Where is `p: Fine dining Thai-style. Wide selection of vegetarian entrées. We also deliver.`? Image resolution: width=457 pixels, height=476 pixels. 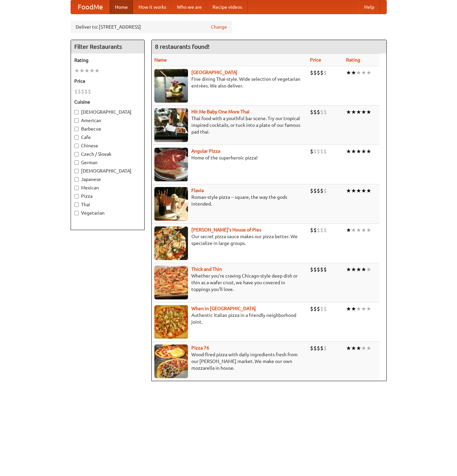
p: Fine dining Thai-style. Wide selection of vegetarian entrées. We also deliver. is located at coordinates (229, 82).